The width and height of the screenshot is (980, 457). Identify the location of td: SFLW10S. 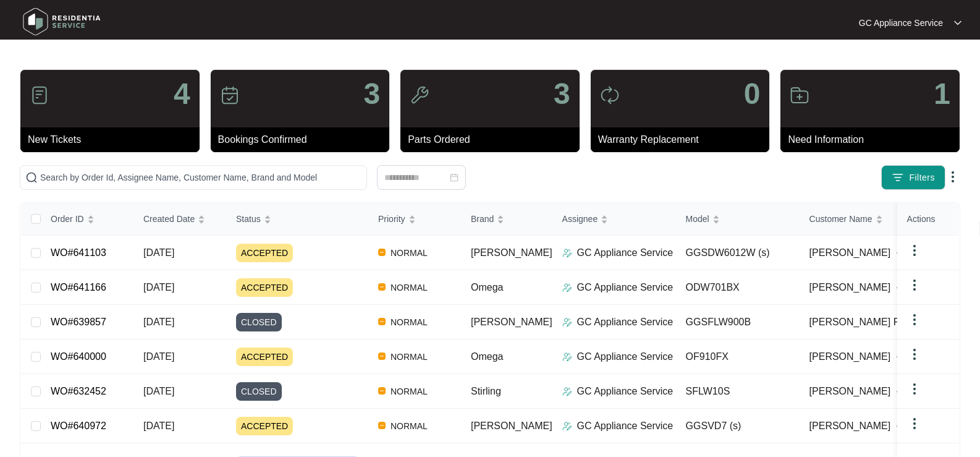
(738, 391).